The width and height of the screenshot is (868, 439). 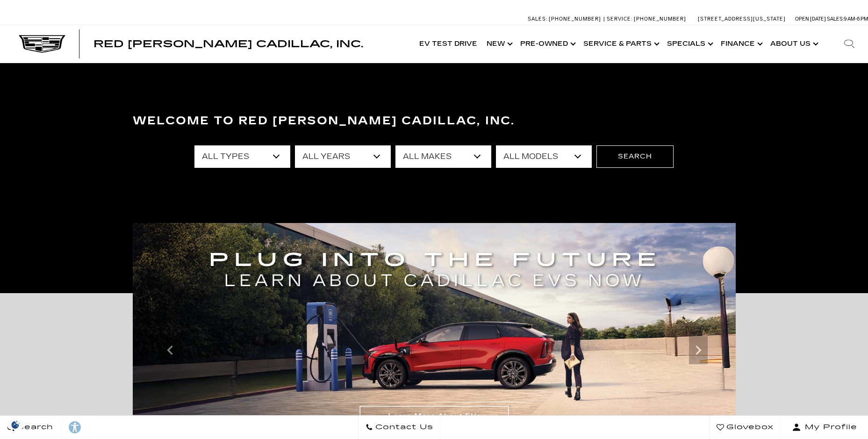 I want to click on span: Contact Us, so click(x=403, y=427).